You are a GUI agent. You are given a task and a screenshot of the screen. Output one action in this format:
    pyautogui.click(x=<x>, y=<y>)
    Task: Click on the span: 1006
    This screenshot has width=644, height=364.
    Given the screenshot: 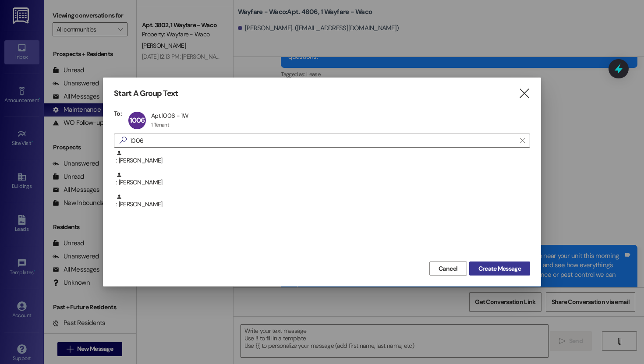 What is the action you would take?
    pyautogui.click(x=137, y=120)
    